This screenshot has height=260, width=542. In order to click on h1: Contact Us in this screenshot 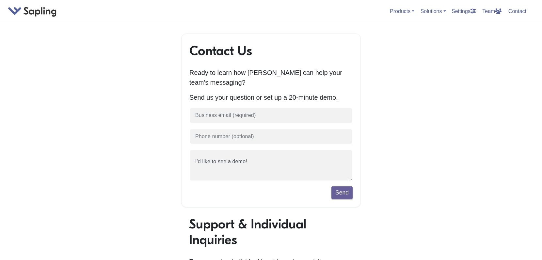, I will do `click(271, 51)`.